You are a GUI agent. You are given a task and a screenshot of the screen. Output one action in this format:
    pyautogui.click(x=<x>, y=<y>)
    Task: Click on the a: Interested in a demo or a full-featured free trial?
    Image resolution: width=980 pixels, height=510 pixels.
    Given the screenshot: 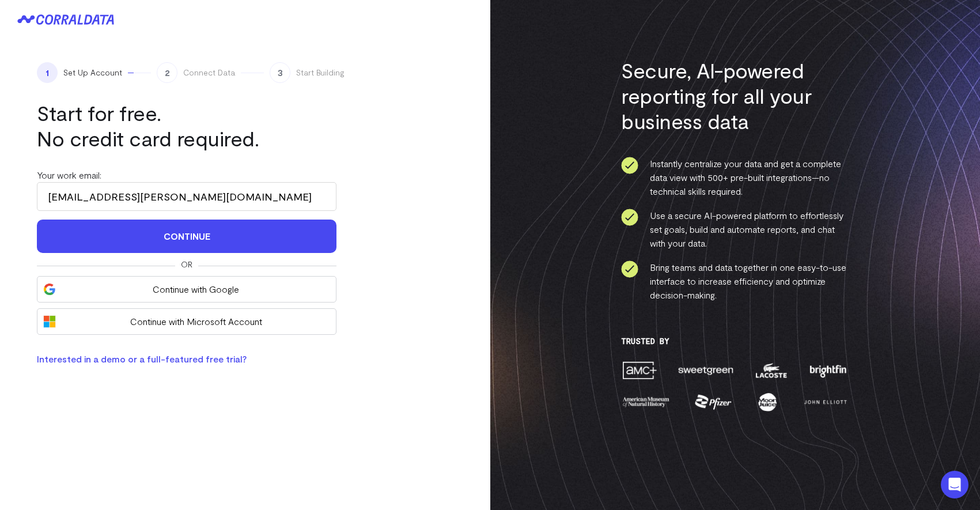 What is the action you would take?
    pyautogui.click(x=142, y=359)
    